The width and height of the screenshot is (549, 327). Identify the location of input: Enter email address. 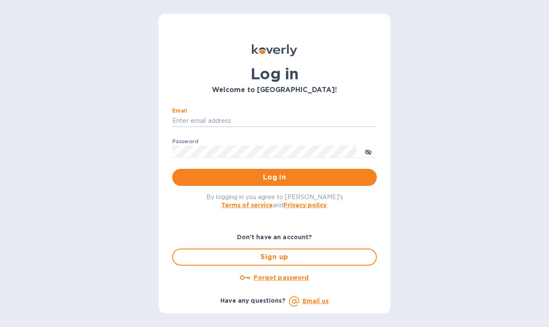
(274, 121).